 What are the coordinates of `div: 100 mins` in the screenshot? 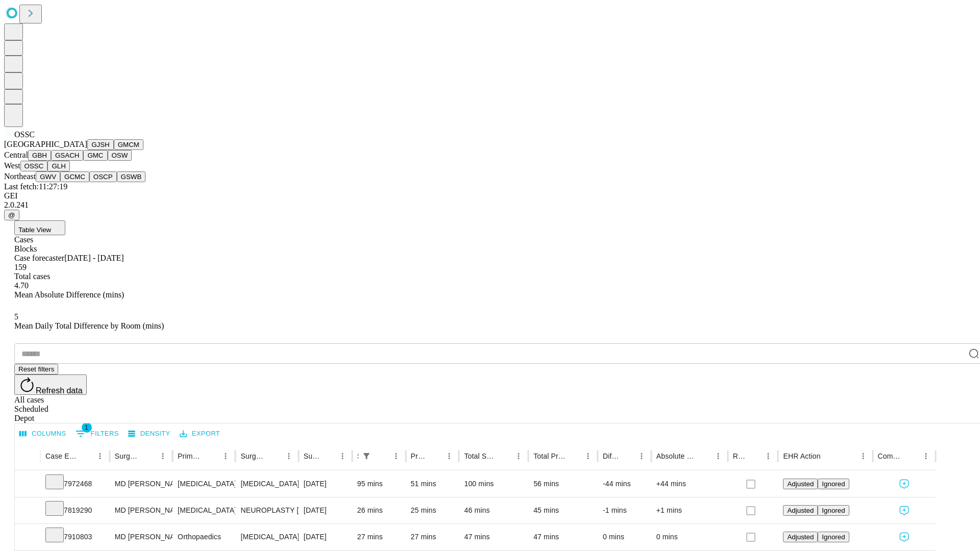 It's located at (493, 484).